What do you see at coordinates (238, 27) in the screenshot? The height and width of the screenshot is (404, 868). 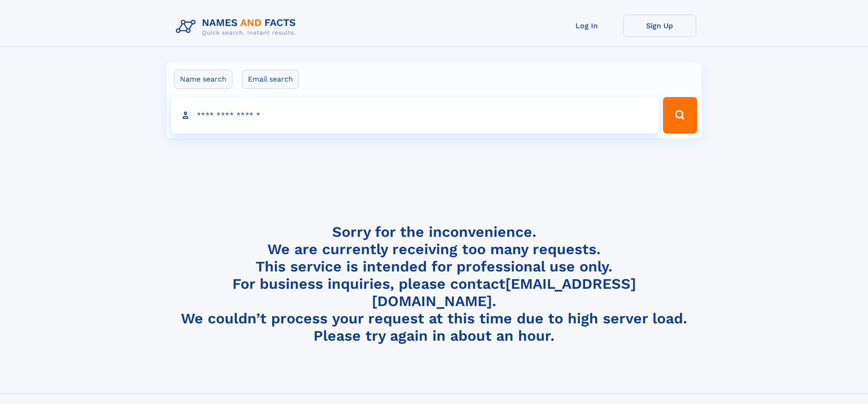 I see `img: Logo Names and Facts` at bounding box center [238, 27].